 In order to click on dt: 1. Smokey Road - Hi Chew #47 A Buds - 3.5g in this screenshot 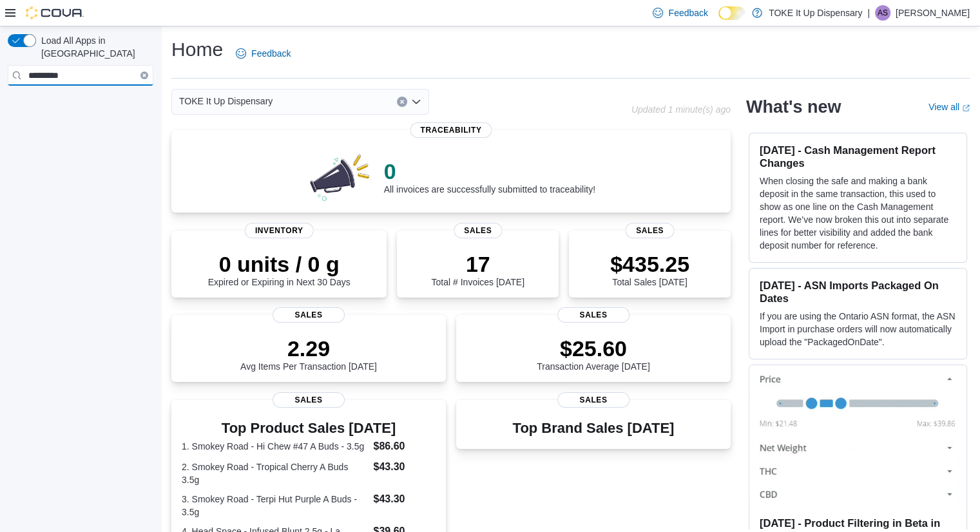, I will do `click(274, 447)`.